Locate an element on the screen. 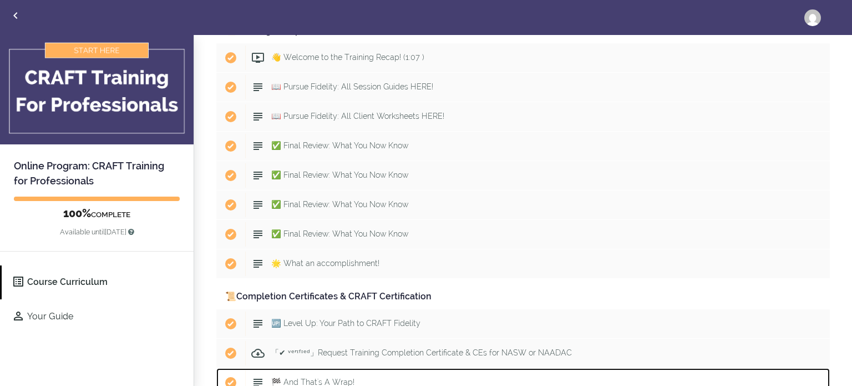  span: 📖 Pursue Fidelity: All Client Worksheets HERE! is located at coordinates (358, 116).